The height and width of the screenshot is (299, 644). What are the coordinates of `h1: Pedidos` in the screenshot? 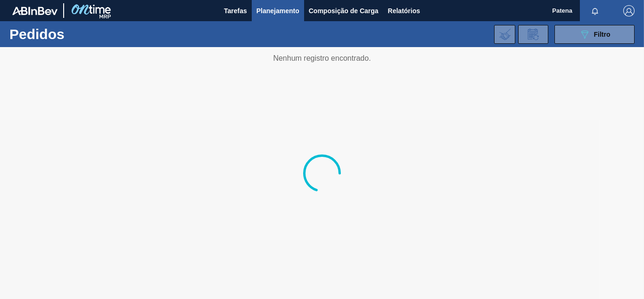 It's located at (76, 34).